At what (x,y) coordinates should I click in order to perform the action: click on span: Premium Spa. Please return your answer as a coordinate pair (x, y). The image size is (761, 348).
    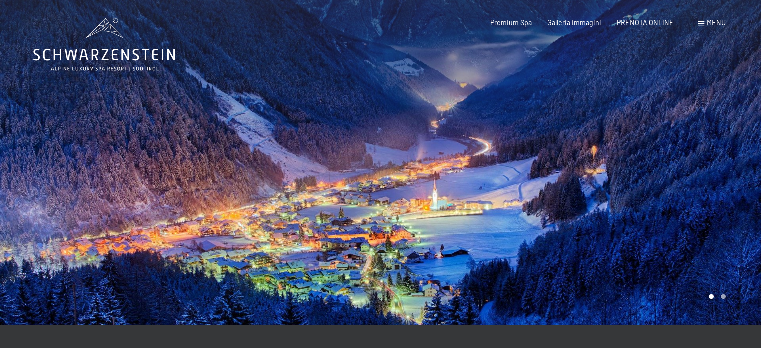
    Looking at the image, I should click on (511, 22).